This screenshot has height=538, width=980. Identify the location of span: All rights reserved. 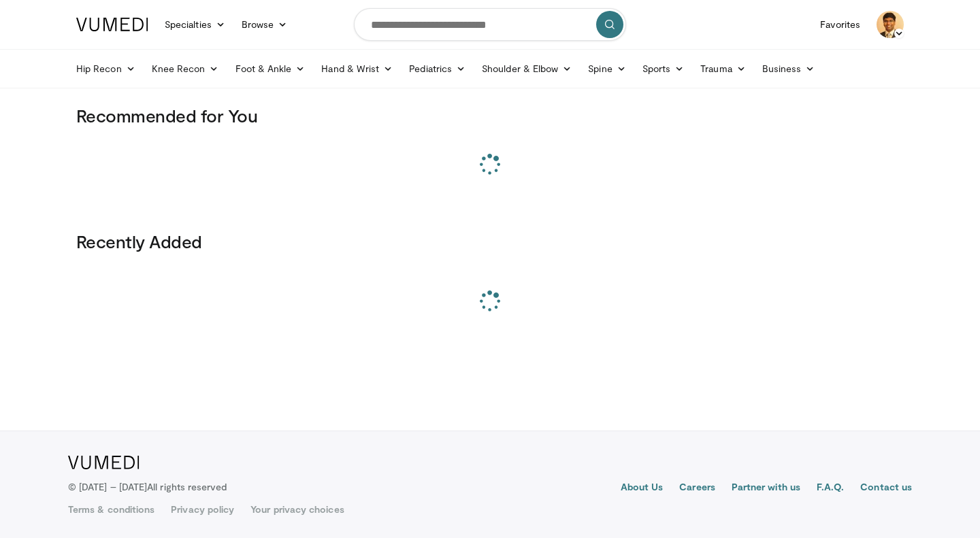
(187, 487).